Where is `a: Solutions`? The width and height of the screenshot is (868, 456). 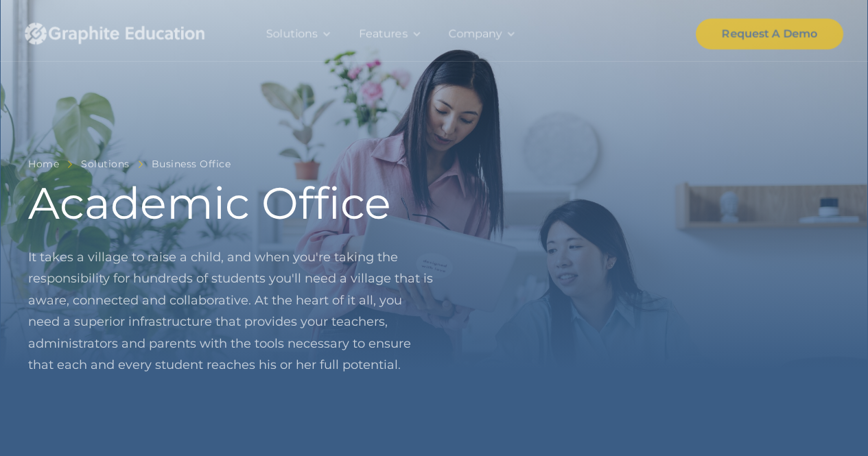
a: Solutions is located at coordinates (105, 164).